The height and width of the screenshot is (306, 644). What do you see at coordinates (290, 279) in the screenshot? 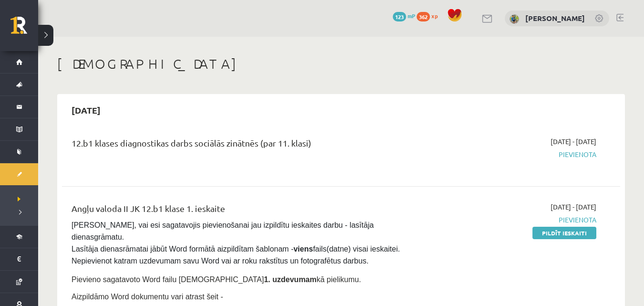
I see `strong: 1. uzdevumam` at bounding box center [290, 279].